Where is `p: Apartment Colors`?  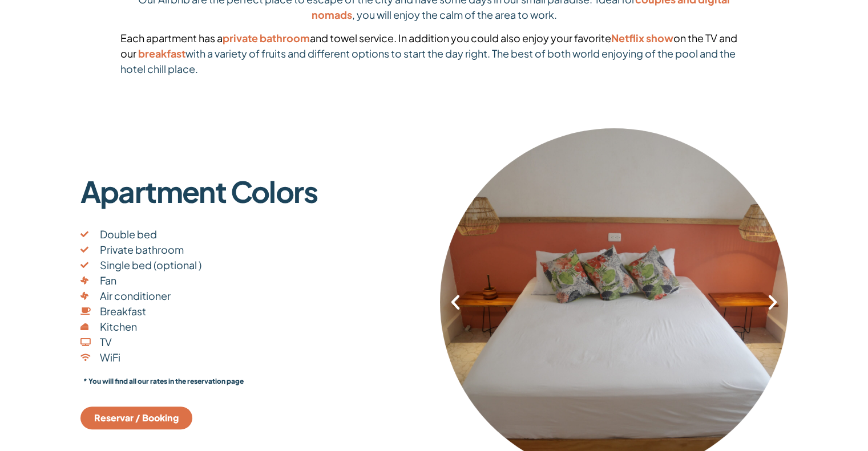
p: Apartment Colors is located at coordinates (255, 191).